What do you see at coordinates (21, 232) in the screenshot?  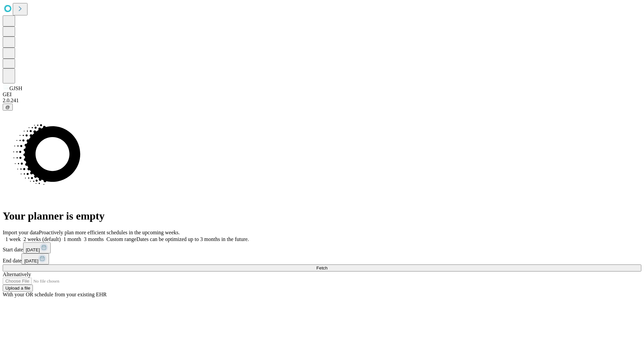 I see `span: Import your data` at bounding box center [21, 232].